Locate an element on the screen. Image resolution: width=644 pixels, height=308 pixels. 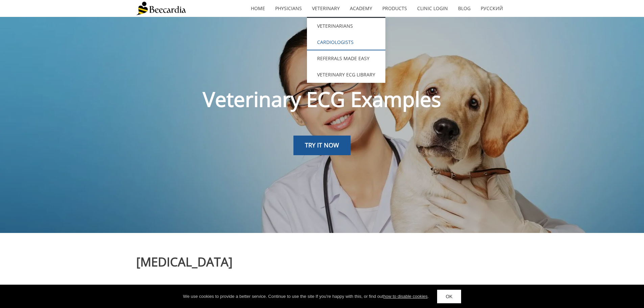
a: Blog is located at coordinates (464, 8).